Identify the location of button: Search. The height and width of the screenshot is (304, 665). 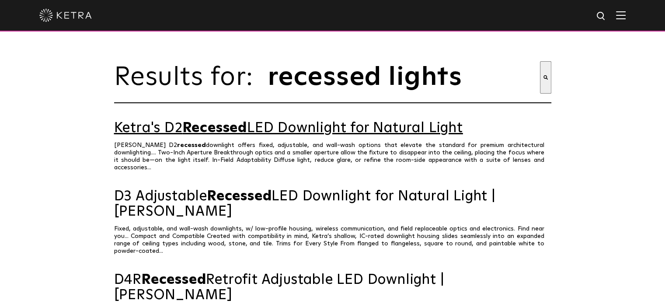
(546, 77).